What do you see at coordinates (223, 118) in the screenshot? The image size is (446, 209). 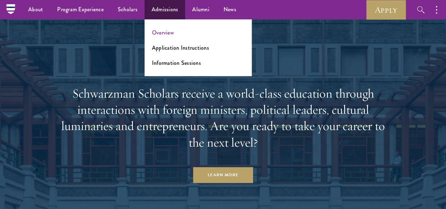 I see `h2: Schwarzman Scholars receive a world-class education through interactions with foreign ministers, ...` at bounding box center [223, 118].